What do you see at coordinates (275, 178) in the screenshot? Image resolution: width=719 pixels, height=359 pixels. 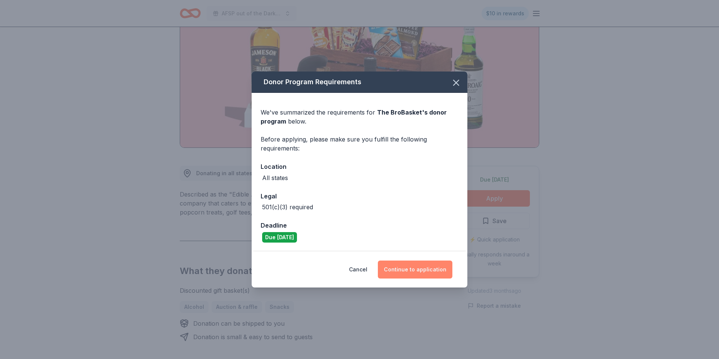 I see `div: All states` at bounding box center [275, 178].